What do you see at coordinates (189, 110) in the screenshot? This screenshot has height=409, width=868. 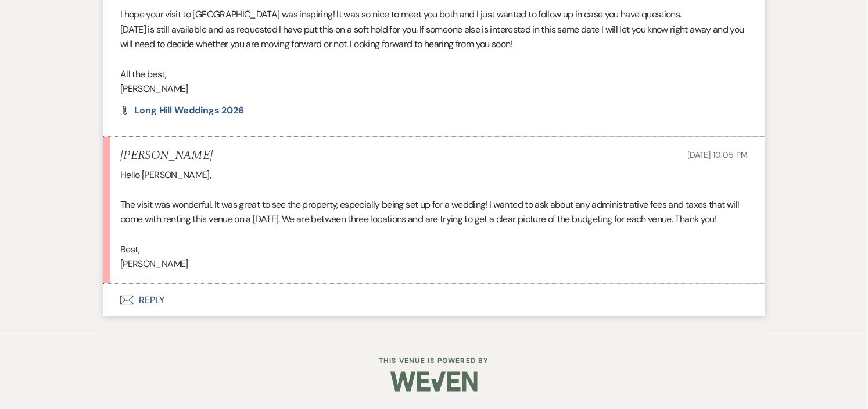 I see `span: Long Hill Weddings 2026` at bounding box center [189, 110].